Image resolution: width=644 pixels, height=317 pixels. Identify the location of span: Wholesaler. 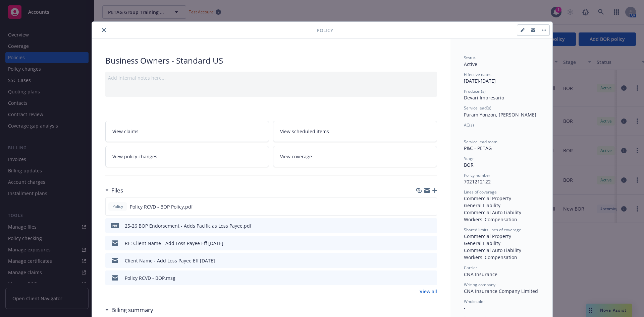
(474, 301).